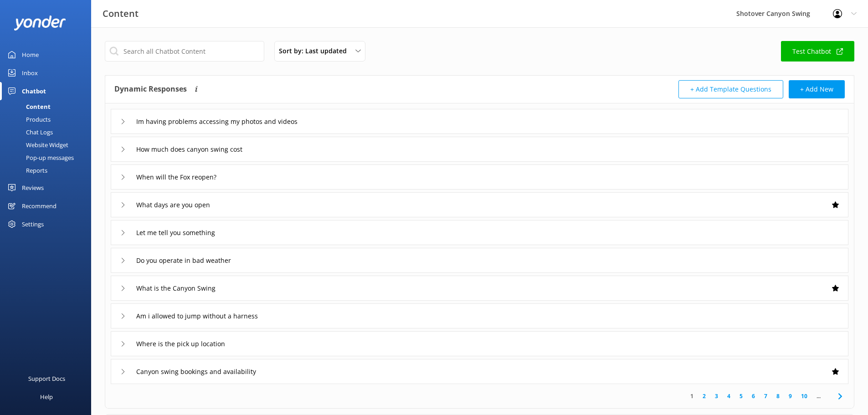 The height and width of the screenshot is (415, 868). Describe the element at coordinates (39, 206) in the screenshot. I see `div: Recommend` at that location.